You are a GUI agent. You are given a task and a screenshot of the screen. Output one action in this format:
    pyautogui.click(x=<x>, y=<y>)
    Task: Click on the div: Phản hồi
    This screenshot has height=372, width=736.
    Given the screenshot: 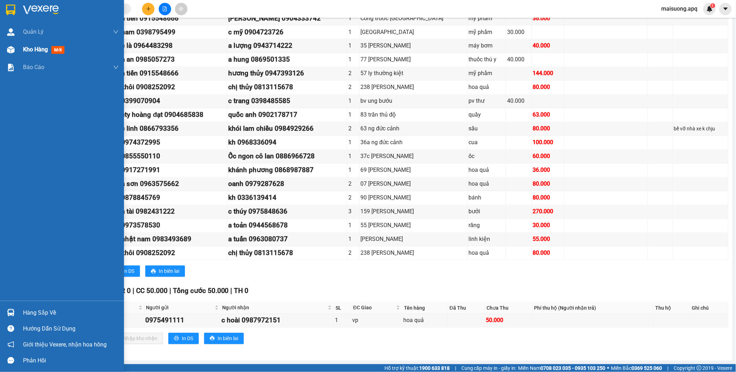 What is the action you would take?
    pyautogui.click(x=71, y=361)
    